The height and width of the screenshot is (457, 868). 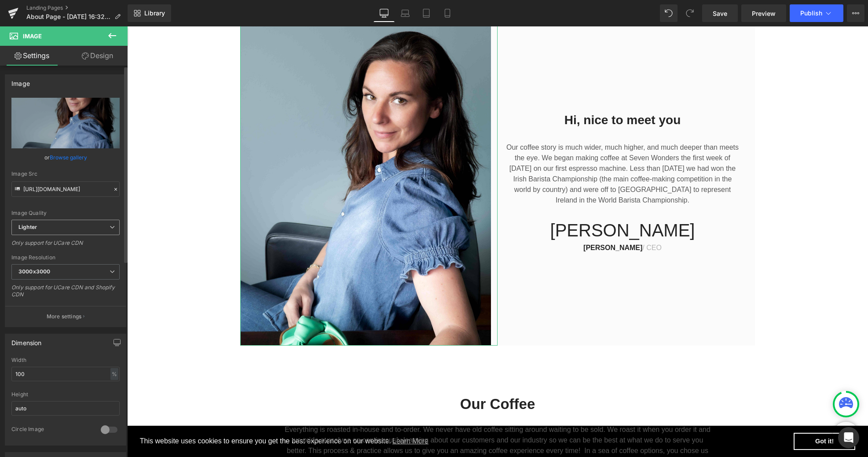 What do you see at coordinates (370, 377) in the screenshot?
I see `h2: Our Coffee` at bounding box center [370, 377].